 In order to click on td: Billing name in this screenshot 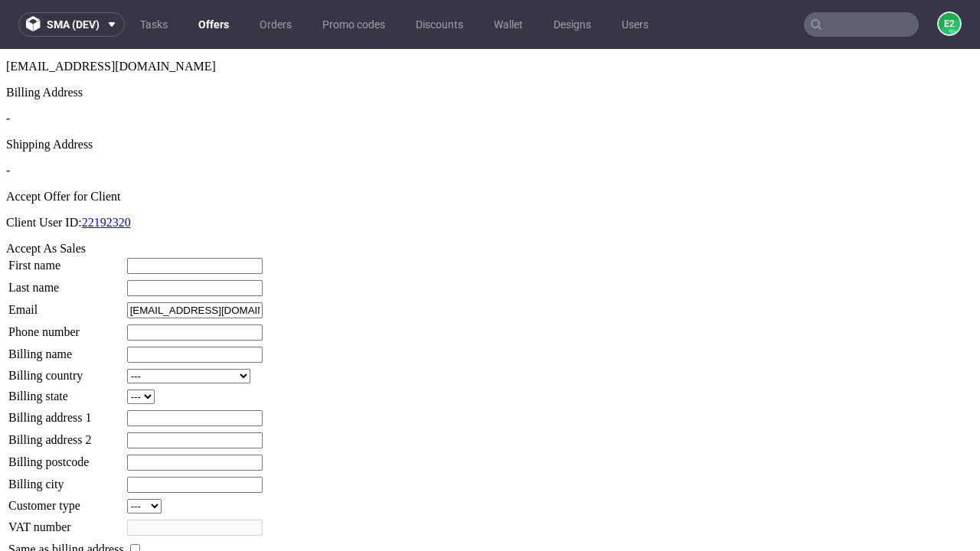, I will do `click(66, 305)`.